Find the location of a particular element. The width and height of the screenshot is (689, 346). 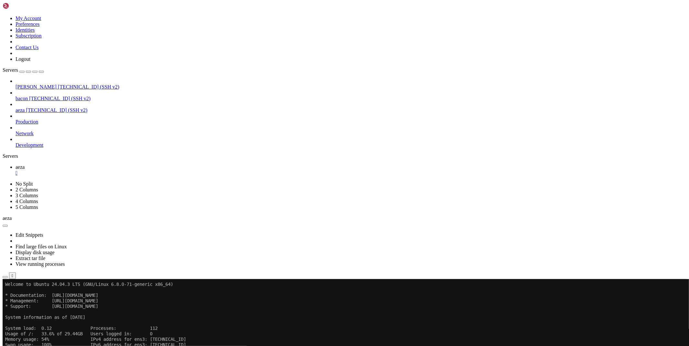

a: Network is located at coordinates (351, 133).